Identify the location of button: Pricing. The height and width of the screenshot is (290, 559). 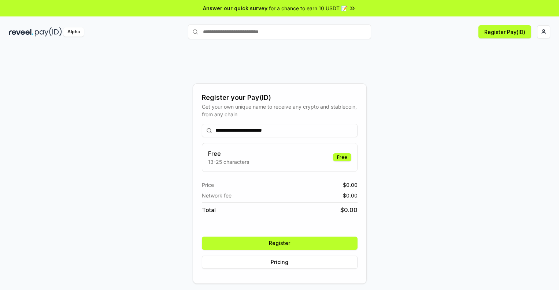
(279, 262).